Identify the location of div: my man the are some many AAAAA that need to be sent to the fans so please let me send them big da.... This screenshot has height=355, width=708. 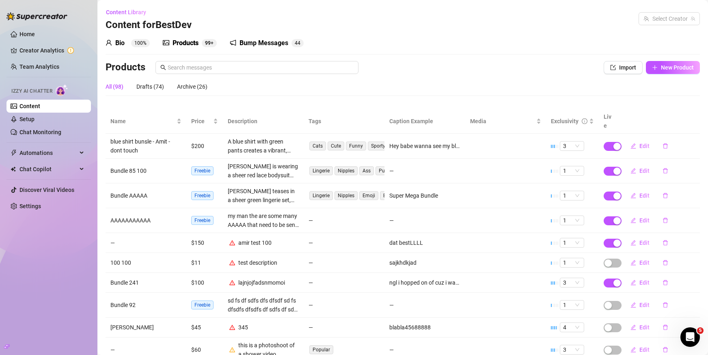
(263, 220).